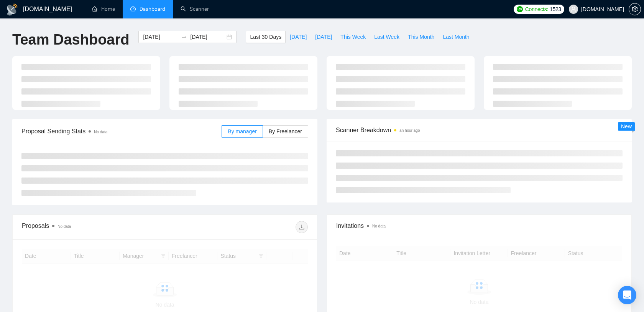 This screenshot has height=312, width=644. What do you see at coordinates (184, 37) in the screenshot?
I see `span: to` at bounding box center [184, 37].